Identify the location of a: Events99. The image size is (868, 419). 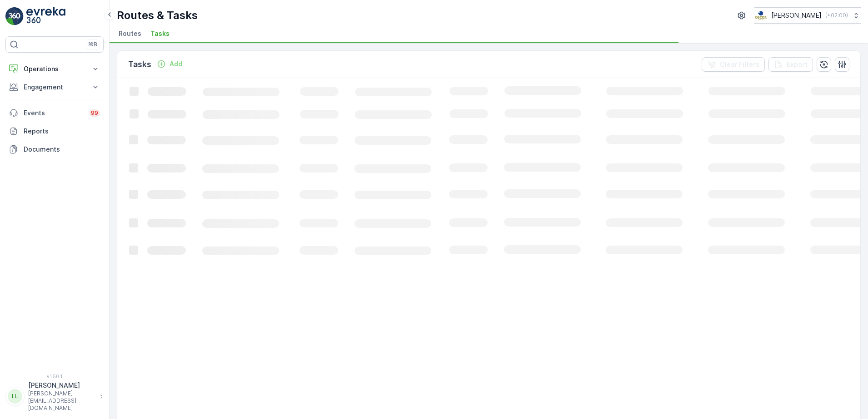
(55, 113).